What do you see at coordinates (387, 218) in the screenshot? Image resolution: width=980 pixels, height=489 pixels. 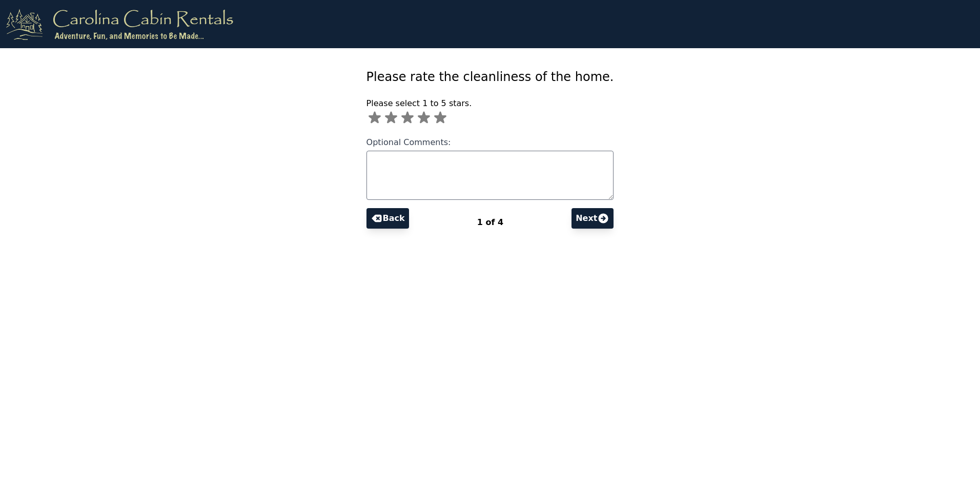 I see `button: Back` at bounding box center [387, 218].